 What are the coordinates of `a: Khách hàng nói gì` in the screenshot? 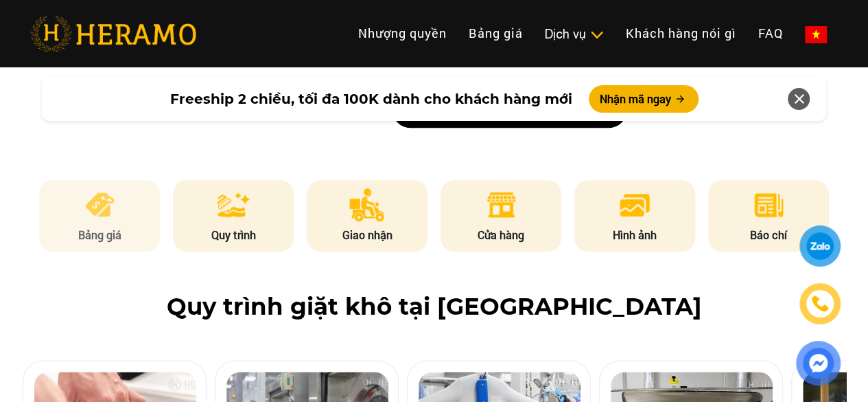 It's located at (681, 33).